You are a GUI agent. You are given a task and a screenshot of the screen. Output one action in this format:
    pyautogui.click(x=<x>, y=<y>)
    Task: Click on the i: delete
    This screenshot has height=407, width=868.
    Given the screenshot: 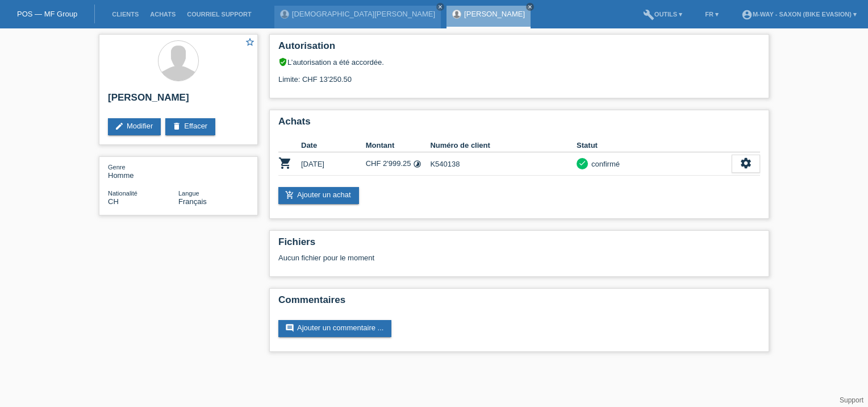 What is the action you would take?
    pyautogui.click(x=177, y=126)
    